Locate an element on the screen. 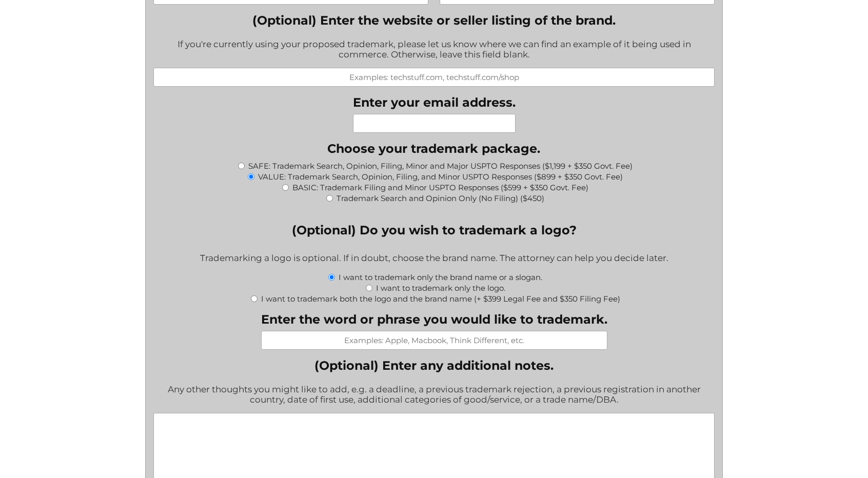 This screenshot has width=868, height=478. label: Trademark Search and Opinion Only (No Filing) ($450) is located at coordinates (440, 198).